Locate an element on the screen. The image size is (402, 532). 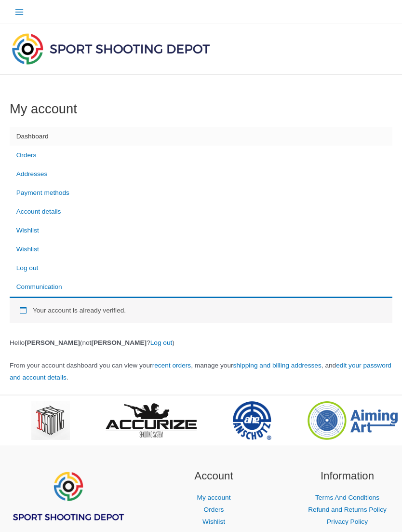
nav: Information is located at coordinates (347, 510).